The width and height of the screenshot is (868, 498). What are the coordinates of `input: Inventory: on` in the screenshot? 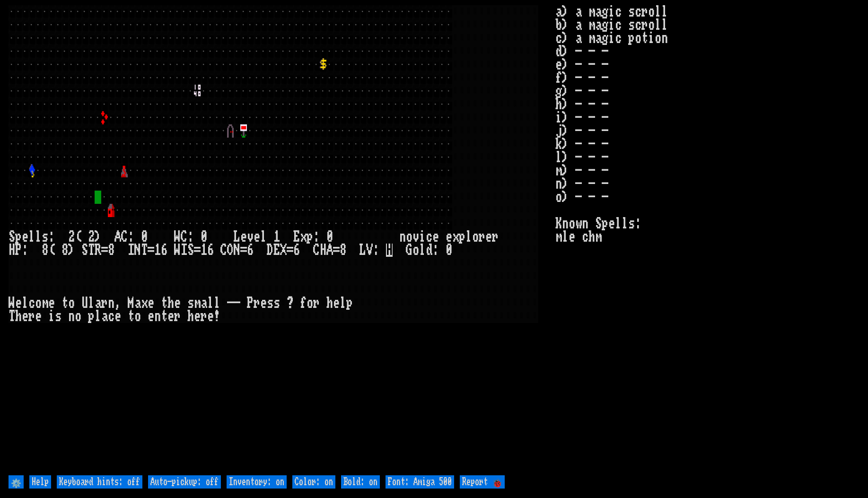 It's located at (256, 481).